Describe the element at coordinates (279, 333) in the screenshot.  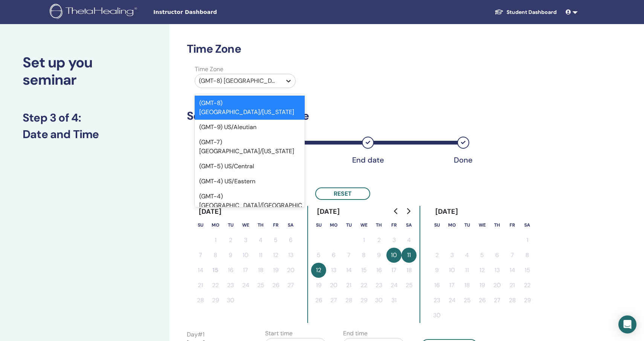
I see `label: Start time` at that location.